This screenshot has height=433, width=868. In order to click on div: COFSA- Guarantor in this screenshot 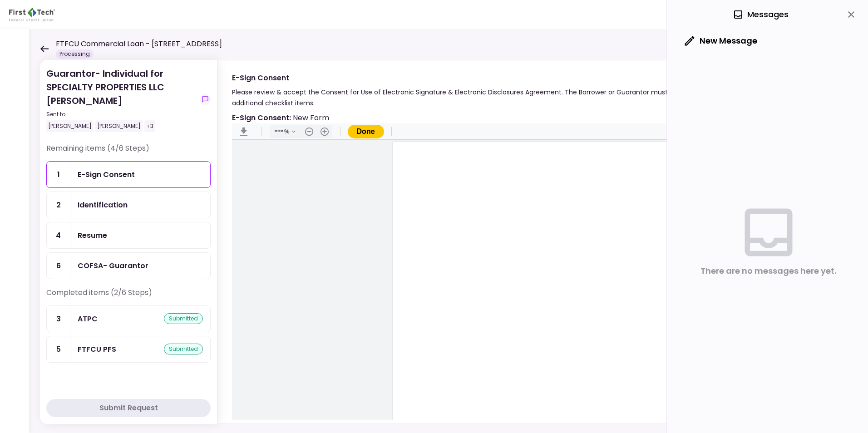, I will do `click(113, 266)`.